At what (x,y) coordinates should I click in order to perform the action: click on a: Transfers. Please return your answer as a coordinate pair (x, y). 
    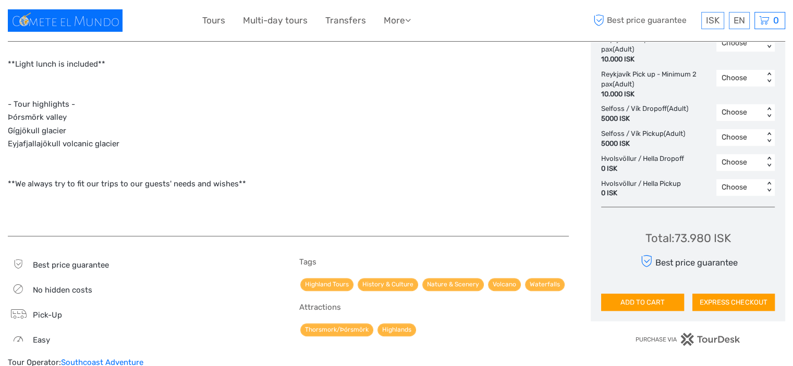
    Looking at the image, I should click on (346, 20).